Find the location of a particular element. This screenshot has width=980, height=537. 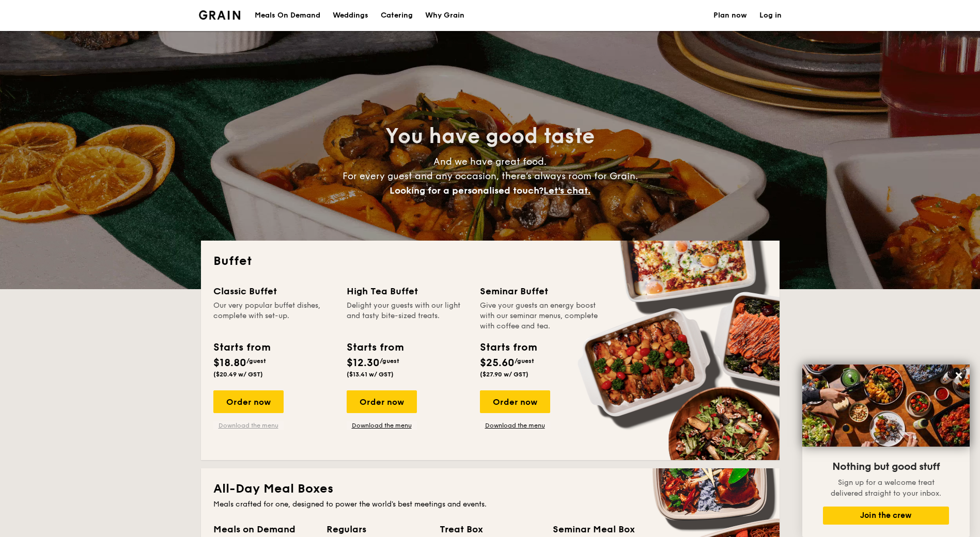

div: High Tea Buffet is located at coordinates (407, 291).